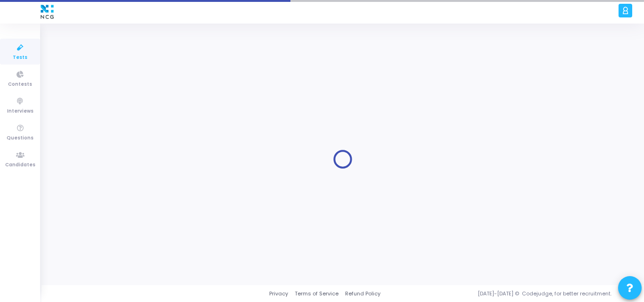 The image size is (644, 302). What do you see at coordinates (278, 293) in the screenshot?
I see `a: Privacy` at bounding box center [278, 293].